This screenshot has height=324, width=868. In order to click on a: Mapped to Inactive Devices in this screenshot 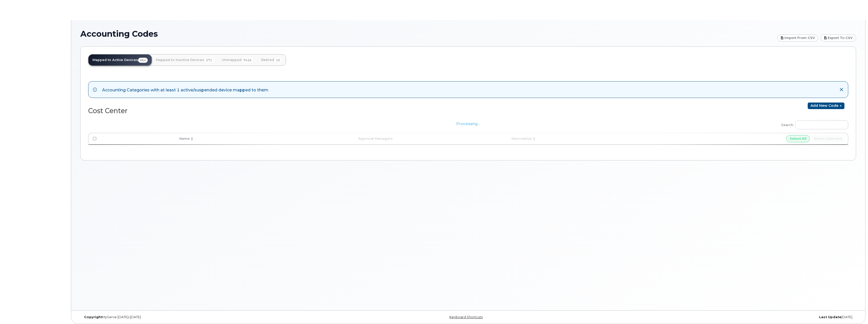, I will do `click(185, 60)`.